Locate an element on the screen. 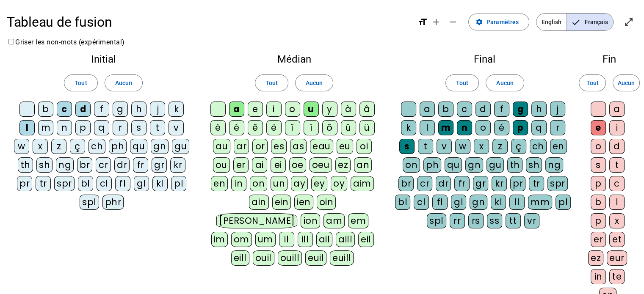  div: pr is located at coordinates (518, 184).